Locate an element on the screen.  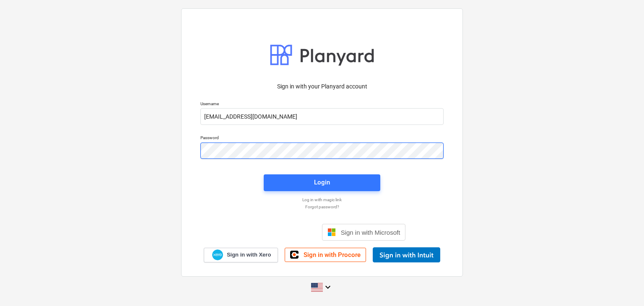
a: Forgot password? is located at coordinates (322, 207).